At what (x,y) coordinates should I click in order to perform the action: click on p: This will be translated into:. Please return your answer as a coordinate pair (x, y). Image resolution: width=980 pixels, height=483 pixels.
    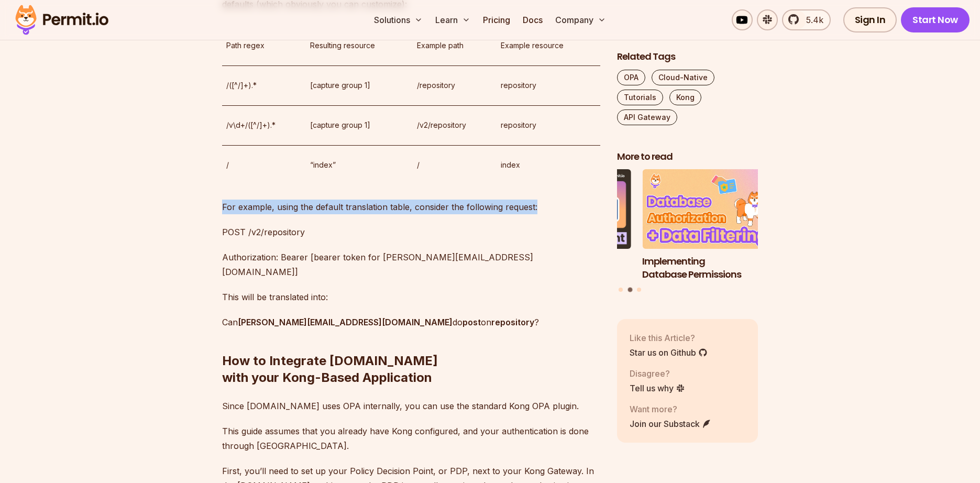
    Looking at the image, I should click on (411, 297).